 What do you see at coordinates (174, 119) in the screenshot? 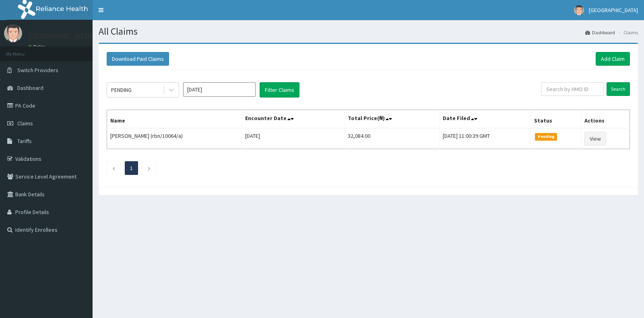
I see `th: Name` at bounding box center [174, 119].